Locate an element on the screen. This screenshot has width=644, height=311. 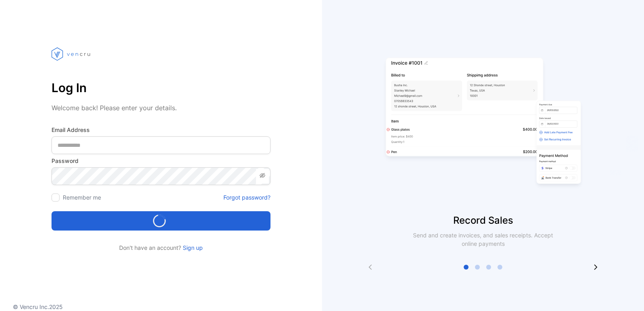
p: Record Sales is located at coordinates (483, 220).